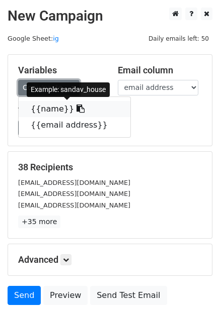  Describe the element at coordinates (74, 125) in the screenshot. I see `a: {{email address}}` at that location.